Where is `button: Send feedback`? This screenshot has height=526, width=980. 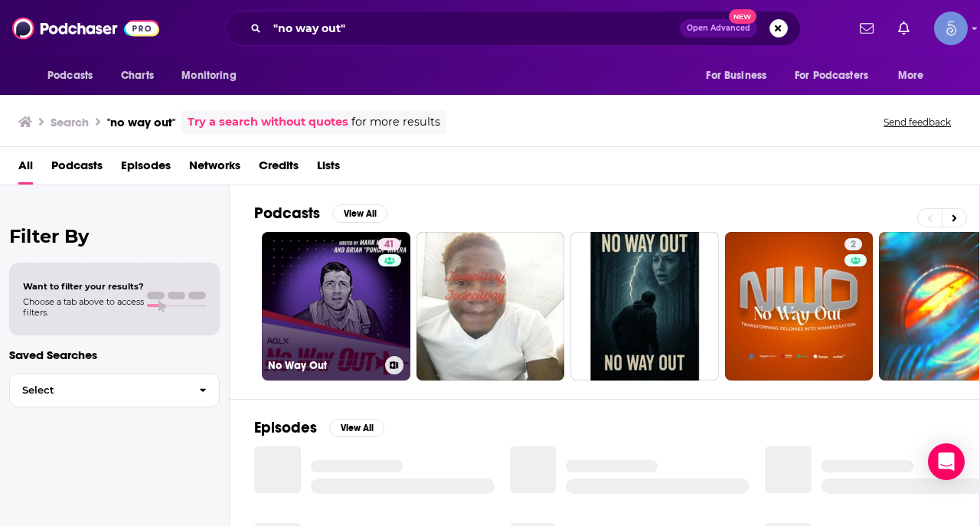 button: Send feedback is located at coordinates (917, 122).